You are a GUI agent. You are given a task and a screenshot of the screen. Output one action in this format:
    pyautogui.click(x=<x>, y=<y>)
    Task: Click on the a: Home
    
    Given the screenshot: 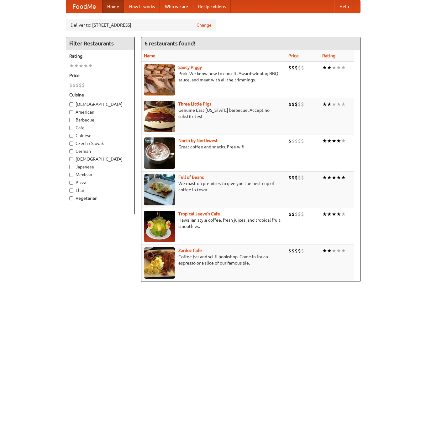 What is the action you would take?
    pyautogui.click(x=113, y=7)
    